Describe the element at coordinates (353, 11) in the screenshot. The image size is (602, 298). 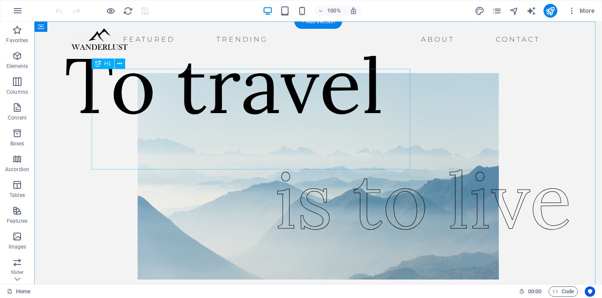
I see `i: On resize automatically adjust zoom level to fit chosen device.` at that location.